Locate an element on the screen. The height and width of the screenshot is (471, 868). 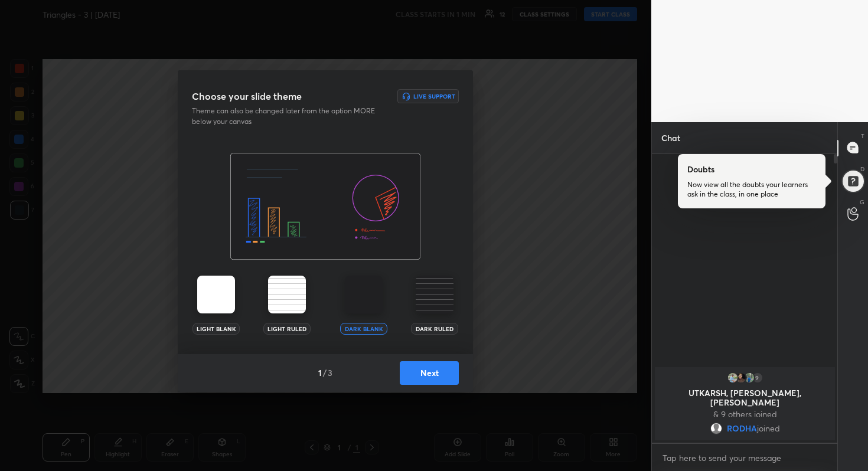
p: G is located at coordinates (862, 202).